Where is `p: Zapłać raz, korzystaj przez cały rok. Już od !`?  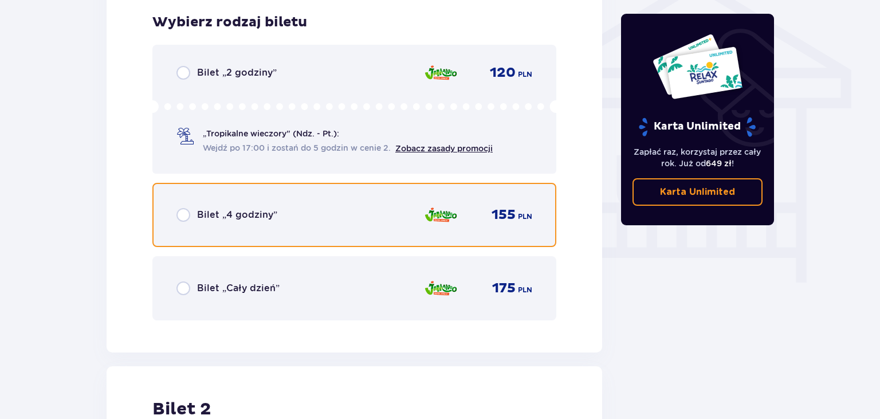 p: Zapłać raz, korzystaj przez cały rok. Już od ! is located at coordinates (698, 158).